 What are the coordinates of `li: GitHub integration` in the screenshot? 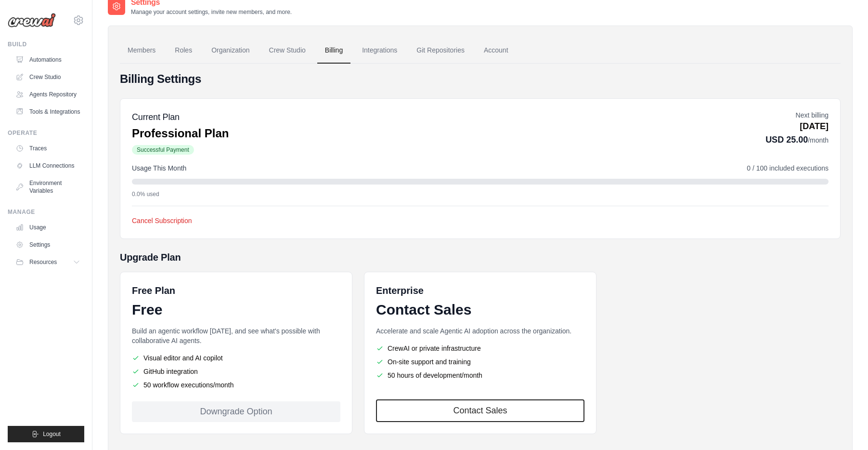 It's located at (236, 371).